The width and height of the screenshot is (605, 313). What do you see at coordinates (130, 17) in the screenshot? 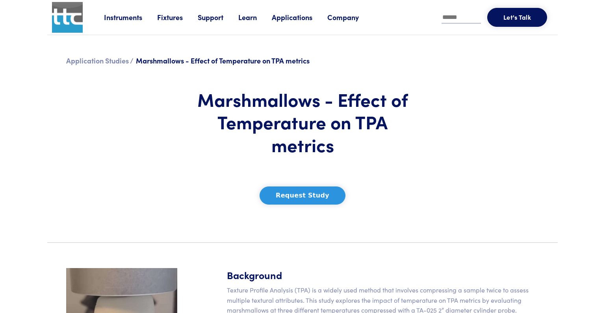
I see `a: Instruments` at bounding box center [130, 17].